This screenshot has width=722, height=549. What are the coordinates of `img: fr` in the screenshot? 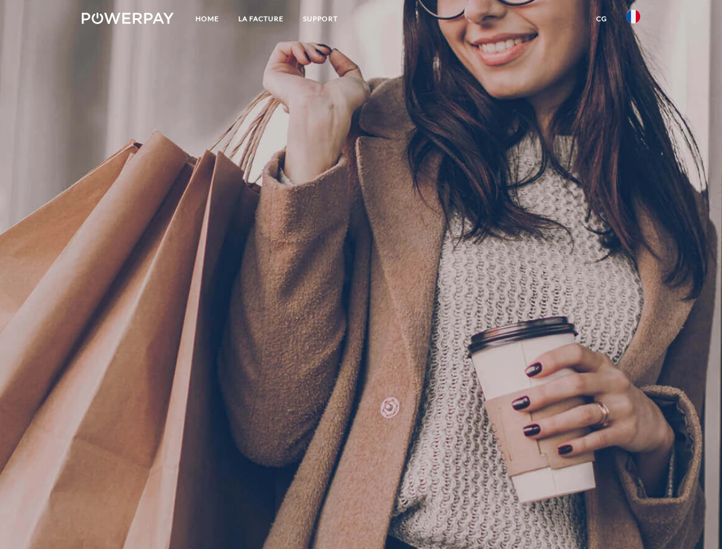 It's located at (634, 17).